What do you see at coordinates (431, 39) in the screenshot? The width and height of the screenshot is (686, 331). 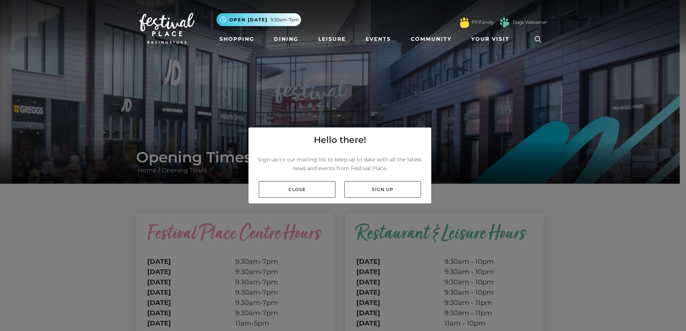 I see `a: Community` at bounding box center [431, 39].